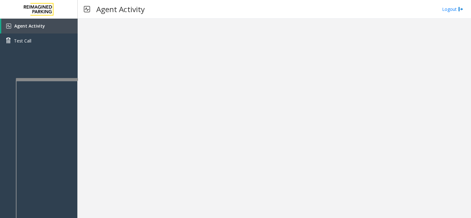  What do you see at coordinates (87, 9) in the screenshot?
I see `img: pageIcon` at bounding box center [87, 9].